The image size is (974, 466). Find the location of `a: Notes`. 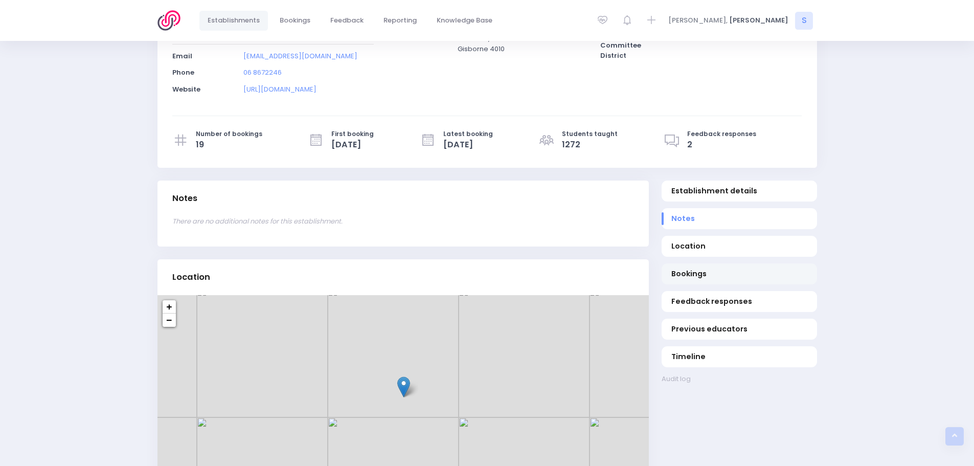

a: Notes is located at coordinates (739, 218).